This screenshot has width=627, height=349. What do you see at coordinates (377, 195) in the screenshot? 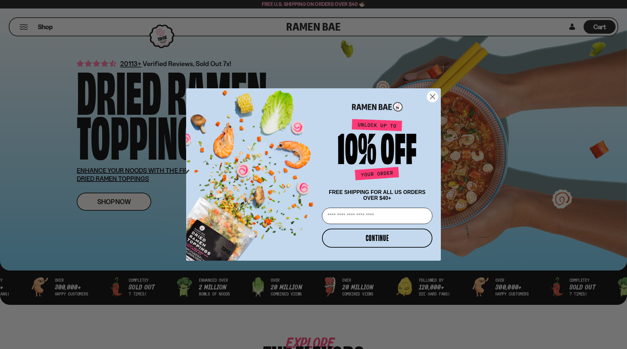
I see `span: FREE SHIPPING FOR ALL US ORDERS OVER $40+` at bounding box center [377, 195].